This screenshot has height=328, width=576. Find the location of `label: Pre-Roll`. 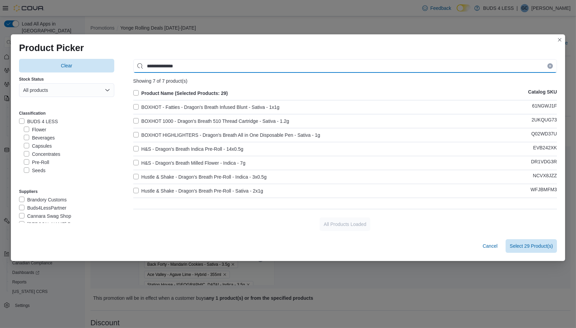

label: Pre-Roll is located at coordinates (36, 162).